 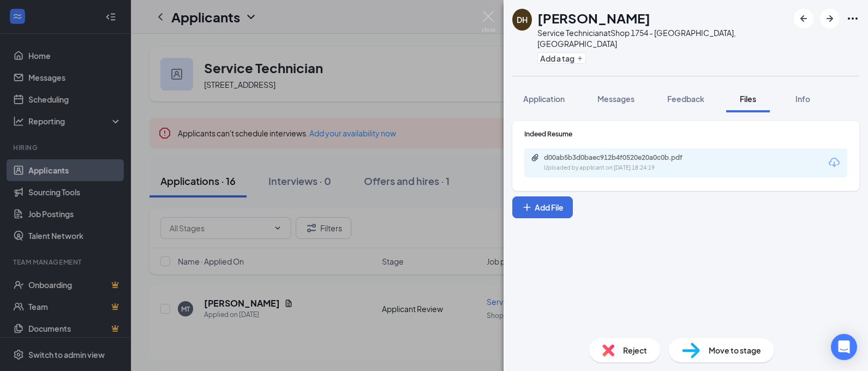 I want to click on button: PlusAdd a tag, so click(x=561, y=58).